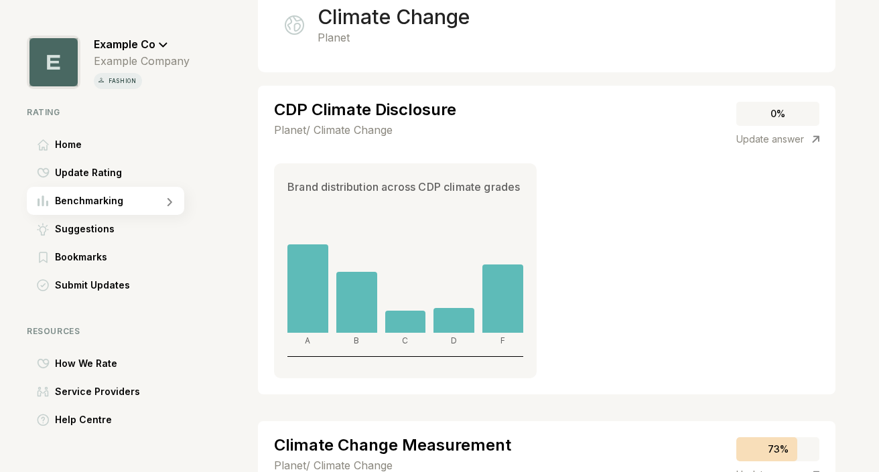 The width and height of the screenshot is (879, 472). Describe the element at coordinates (547, 240) in the screenshot. I see `a: CDP Climate DisclosurePlanet/ Climate Change0%Update answerExternal LinkBrand distribution across...` at that location.